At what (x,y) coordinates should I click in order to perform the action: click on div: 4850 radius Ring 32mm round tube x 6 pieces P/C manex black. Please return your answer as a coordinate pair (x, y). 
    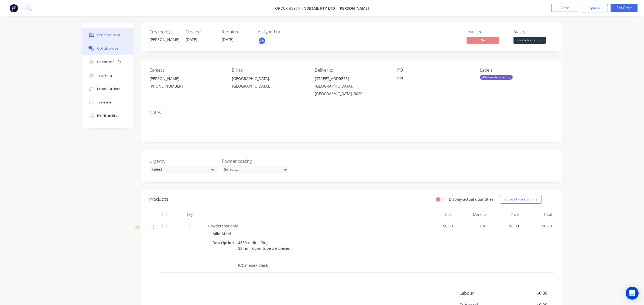
    Looking at the image, I should click on (264, 254).